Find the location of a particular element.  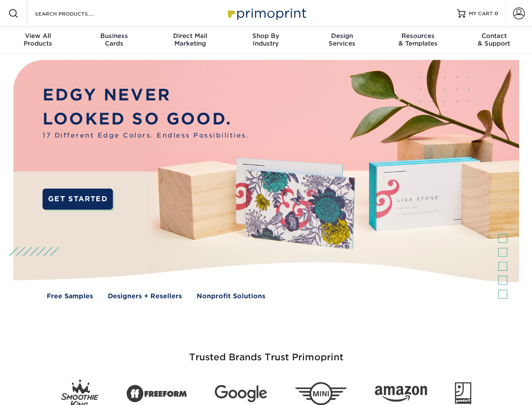

span: 17 Different Edge Colors. Endless Possibilities. is located at coordinates (146, 135).